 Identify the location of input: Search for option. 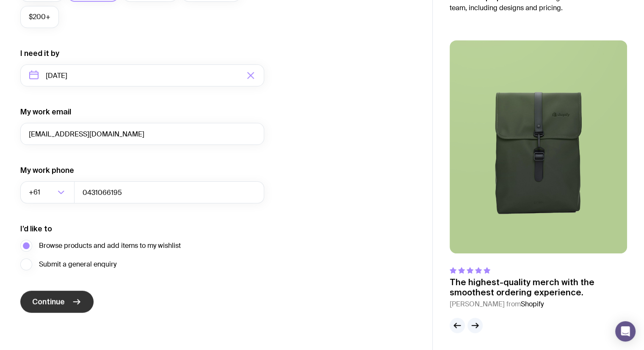
(48, 193).